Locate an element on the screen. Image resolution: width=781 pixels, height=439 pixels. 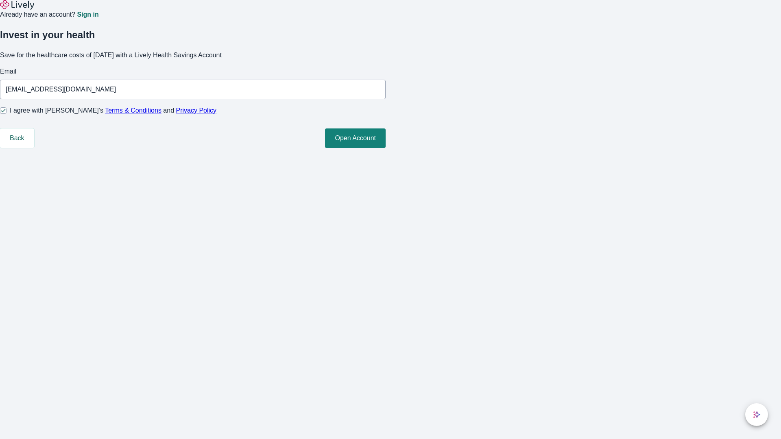
svg: Lively AI Assistant is located at coordinates (756, 415).